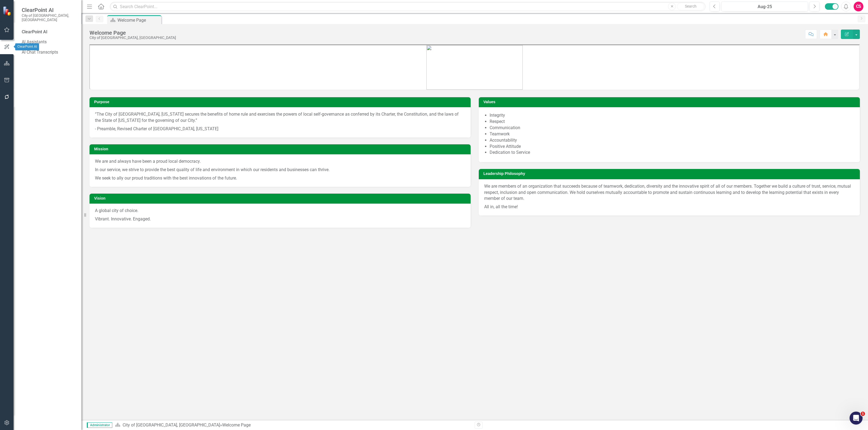 This screenshot has height=430, width=868. I want to click on li: Integrity, so click(672, 116).